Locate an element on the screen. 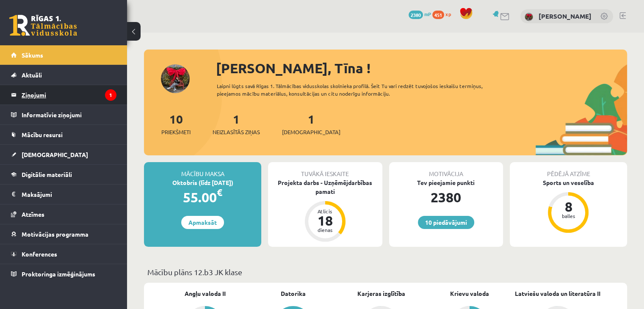 Image resolution: width=644 pixels, height=309 pixels. span: Mācību resursi is located at coordinates (42, 135).